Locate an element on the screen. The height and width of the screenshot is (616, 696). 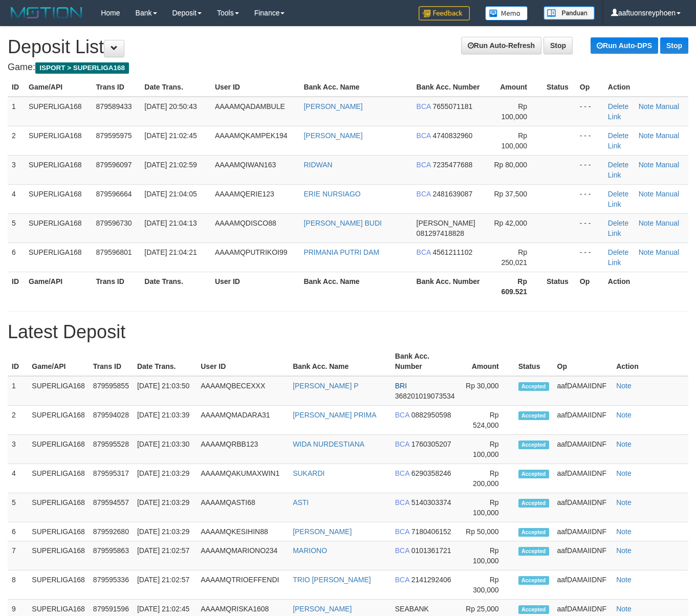
td: 879595528 is located at coordinates (111, 449).